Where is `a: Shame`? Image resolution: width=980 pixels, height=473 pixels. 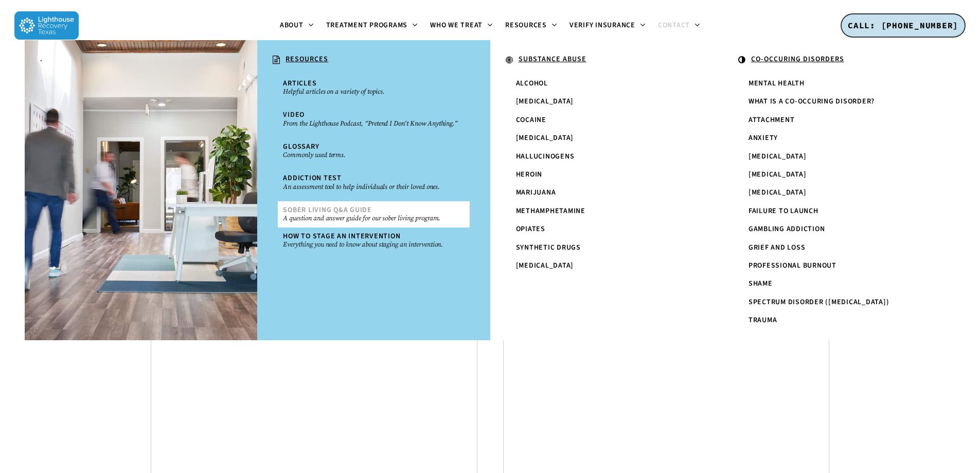
a: Shame is located at coordinates (839, 283).